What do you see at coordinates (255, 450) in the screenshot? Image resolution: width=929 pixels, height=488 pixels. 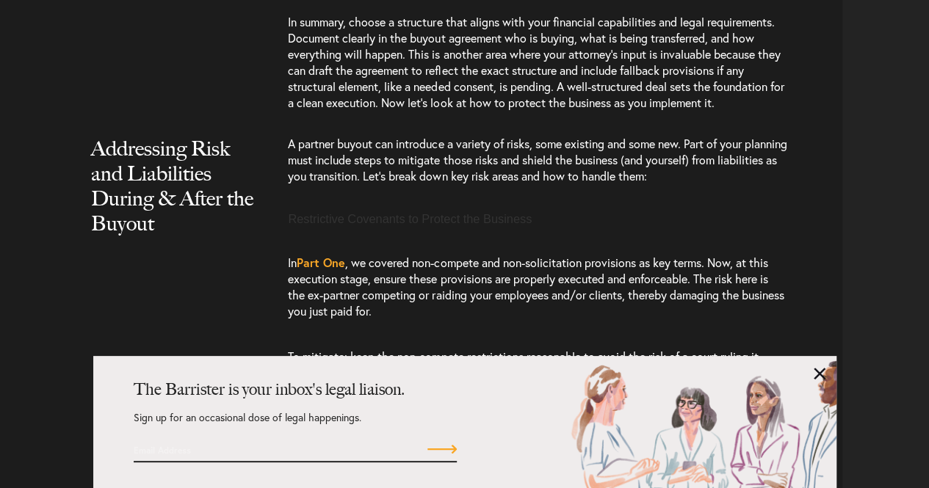 I see `input: Email Address` at bounding box center [255, 450].